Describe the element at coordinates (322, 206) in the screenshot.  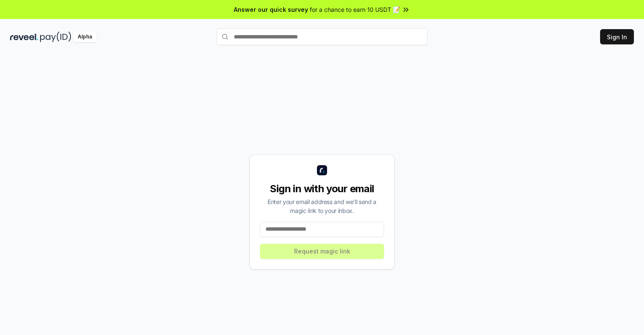
I see `div: Enter your email address and we’ll send a magic link to your inbox.` at that location.